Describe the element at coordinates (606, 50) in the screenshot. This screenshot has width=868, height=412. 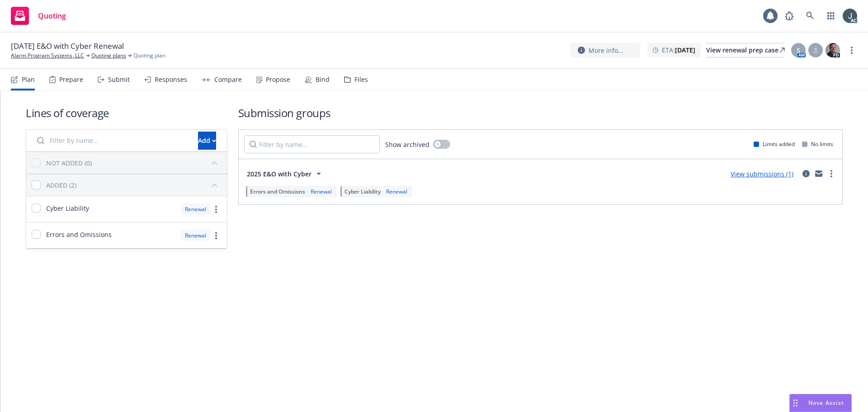
I see `span: More info...` at that location.